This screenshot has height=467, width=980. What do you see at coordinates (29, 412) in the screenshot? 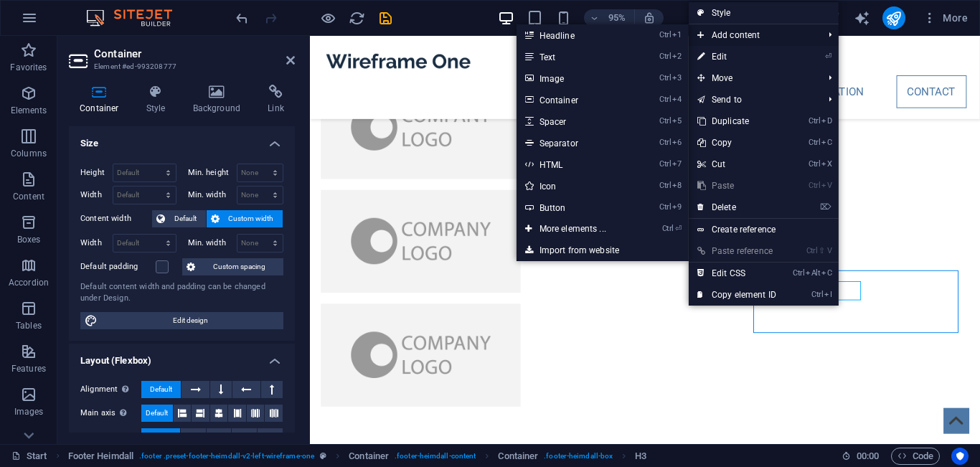
I see `p: Images` at bounding box center [29, 412].